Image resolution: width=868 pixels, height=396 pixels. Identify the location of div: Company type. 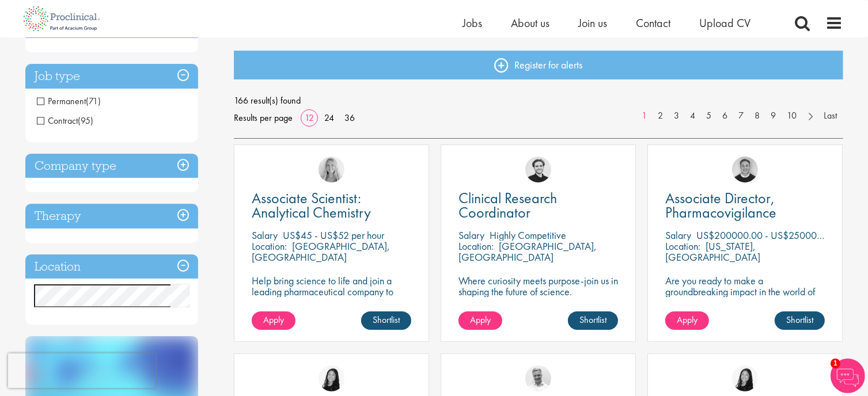
(112, 166).